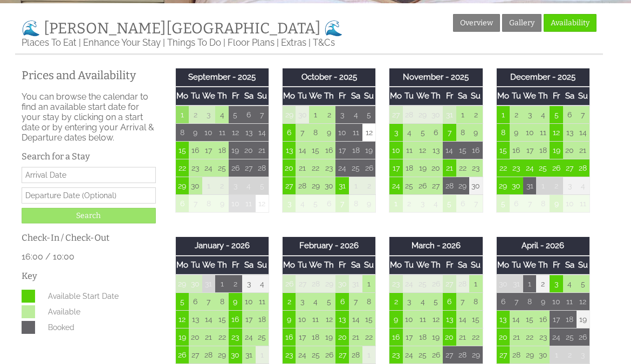  Describe the element at coordinates (503, 186) in the screenshot. I see `td: 29` at that location.